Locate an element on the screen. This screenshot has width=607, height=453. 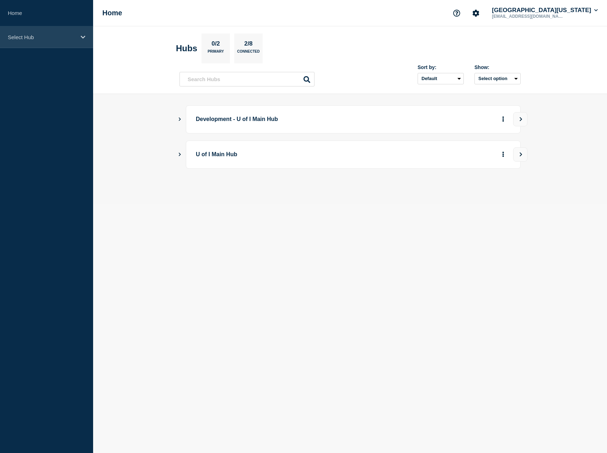
p: Development - U of I Main Hub is located at coordinates (294, 119).